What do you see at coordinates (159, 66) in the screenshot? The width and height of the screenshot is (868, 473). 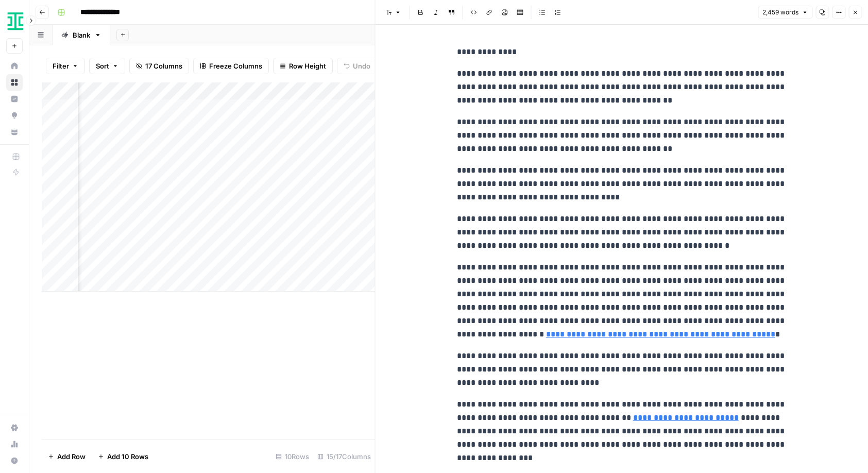 I see `button: 17 Columns` at bounding box center [159, 66].